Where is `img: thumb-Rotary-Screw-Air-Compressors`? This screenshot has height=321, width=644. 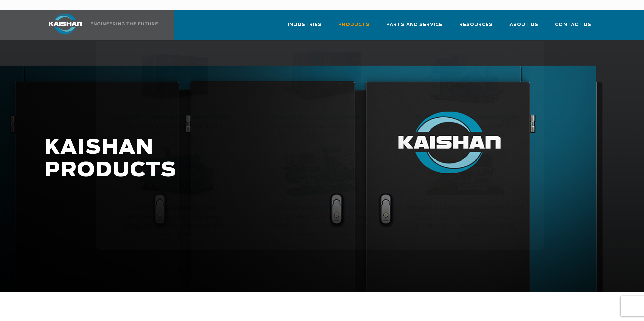
img: thumb-Rotary-Screw-Air-Compressors is located at coordinates (174, 78).